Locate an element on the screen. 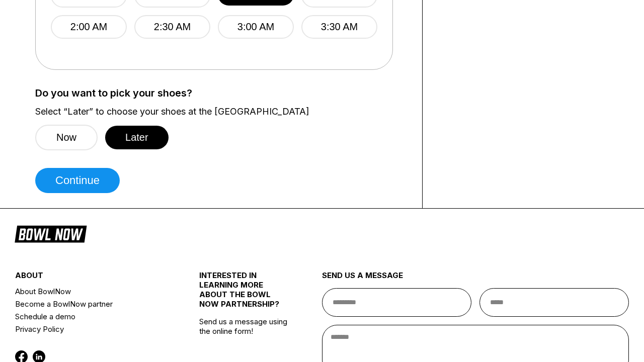 The width and height of the screenshot is (644, 362). button: 3:30 AM is located at coordinates (339, 27).